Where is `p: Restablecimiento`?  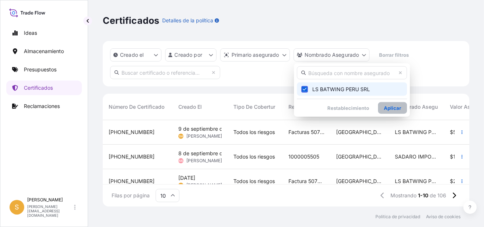
p: Restablecimiento is located at coordinates (348, 108).